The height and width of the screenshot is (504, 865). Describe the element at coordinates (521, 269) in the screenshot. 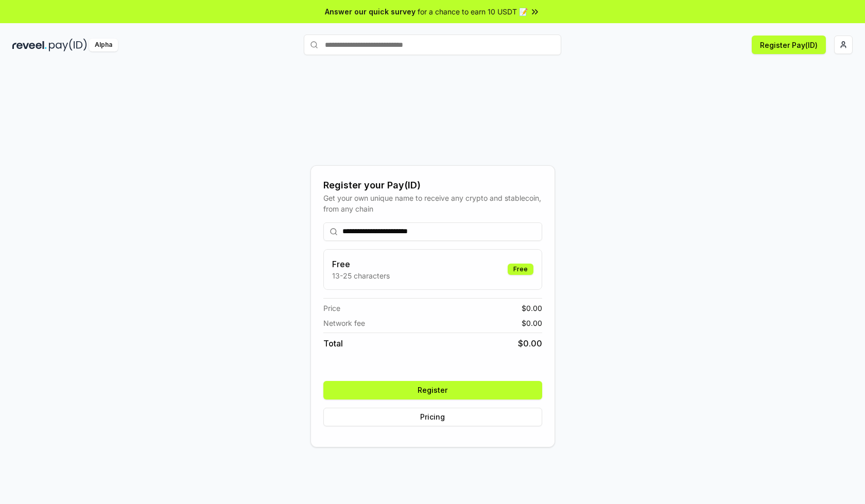

I see `div: Free` at that location.